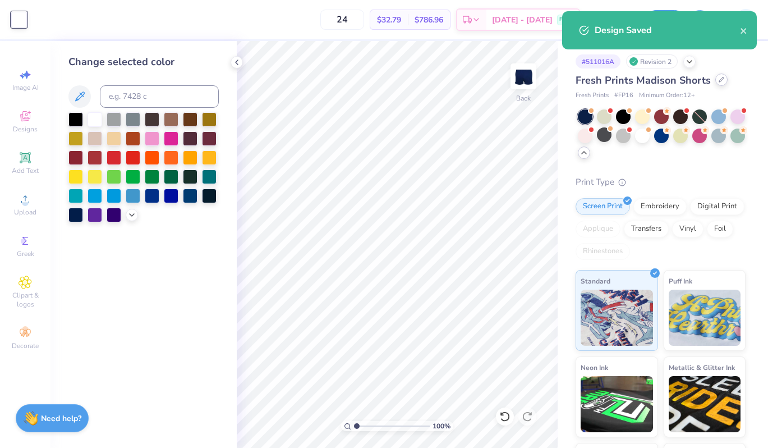 Image resolution: width=768 pixels, height=448 pixels. What do you see at coordinates (717, 207) in the screenshot?
I see `div: Digital Print` at bounding box center [717, 207].